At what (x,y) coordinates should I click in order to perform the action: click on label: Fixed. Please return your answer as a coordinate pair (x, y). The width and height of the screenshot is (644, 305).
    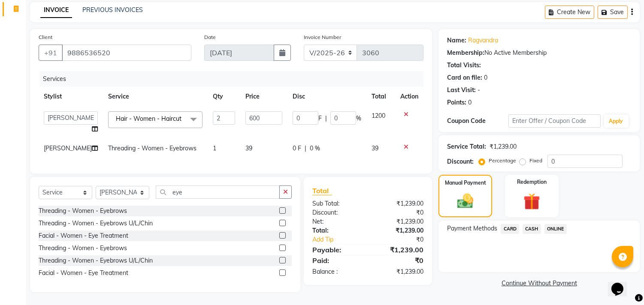
    Looking at the image, I should click on (535, 160).